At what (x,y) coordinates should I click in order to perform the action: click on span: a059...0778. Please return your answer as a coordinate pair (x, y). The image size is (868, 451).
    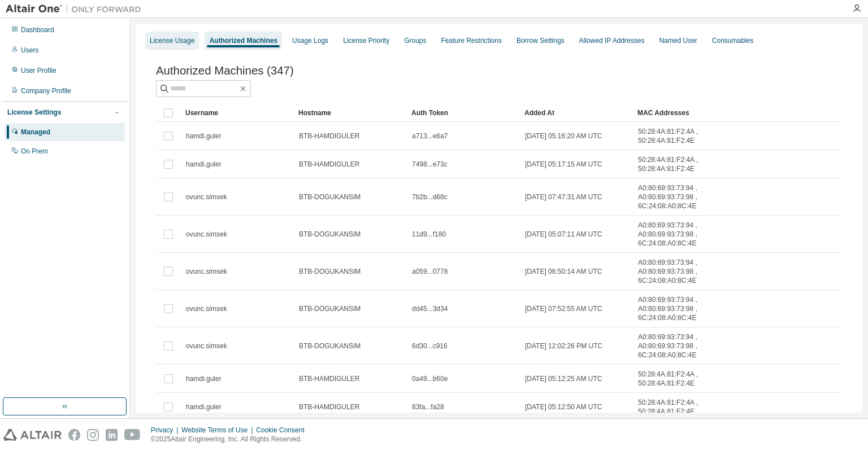
    Looking at the image, I should click on (429, 271).